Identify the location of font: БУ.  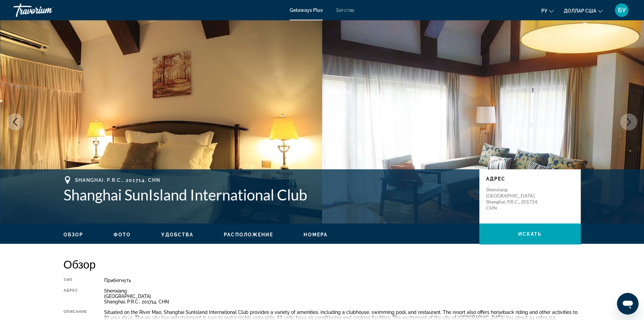
(621, 10).